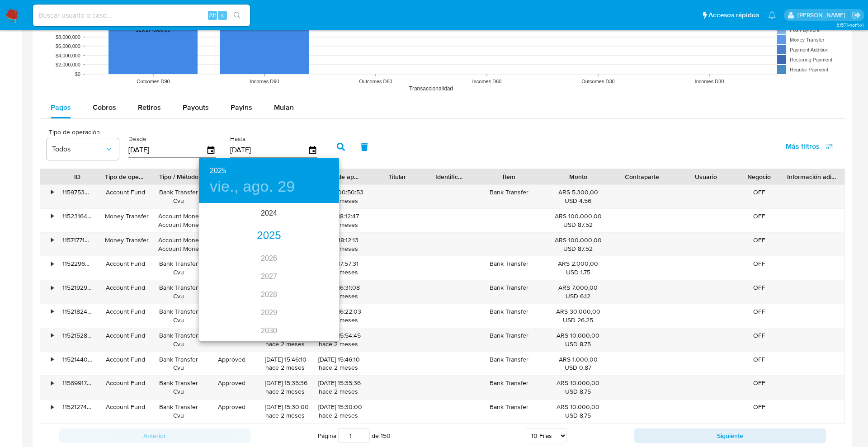  What do you see at coordinates (218, 171) in the screenshot?
I see `button: 2025` at bounding box center [218, 171].